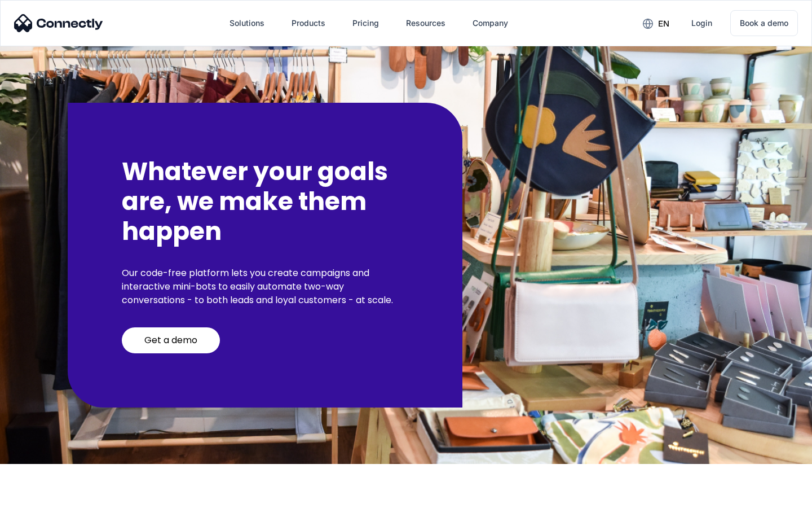  What do you see at coordinates (702, 23) in the screenshot?
I see `div: Login` at bounding box center [702, 23].